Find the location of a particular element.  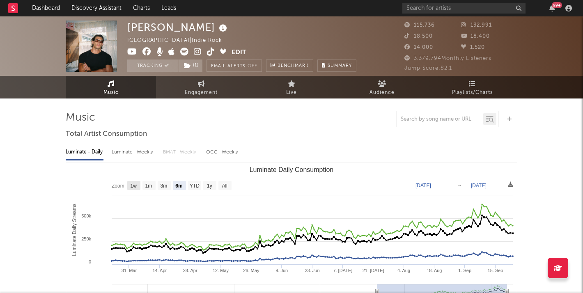

button: Email AlertsOff is located at coordinates (234, 66).